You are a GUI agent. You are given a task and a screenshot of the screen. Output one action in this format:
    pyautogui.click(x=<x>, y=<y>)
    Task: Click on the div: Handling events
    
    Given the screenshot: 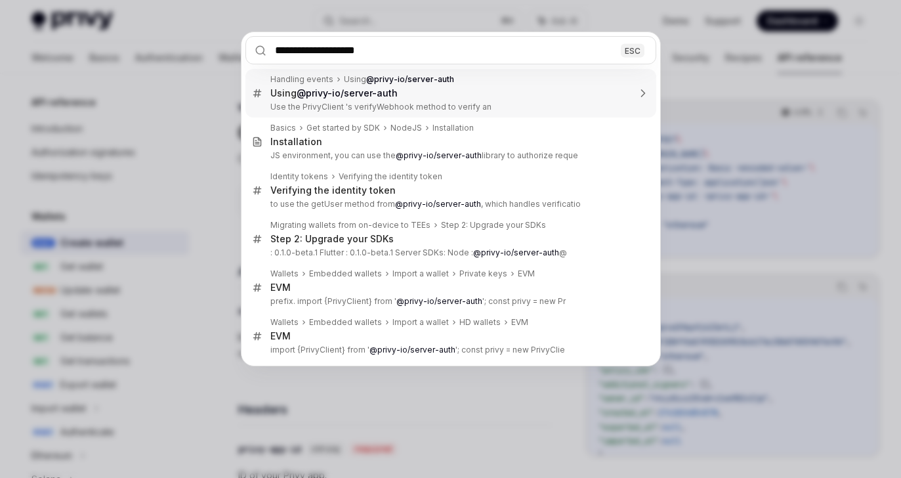 What is the action you would take?
    pyautogui.click(x=302, y=79)
    